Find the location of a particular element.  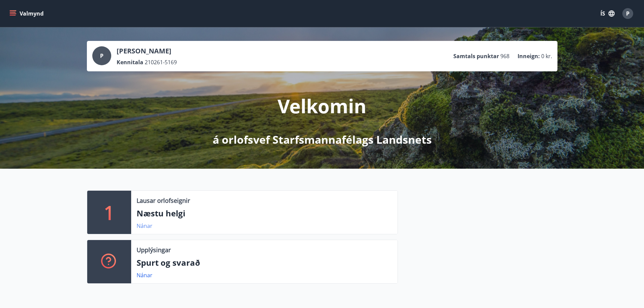

button: P is located at coordinates (628, 14).